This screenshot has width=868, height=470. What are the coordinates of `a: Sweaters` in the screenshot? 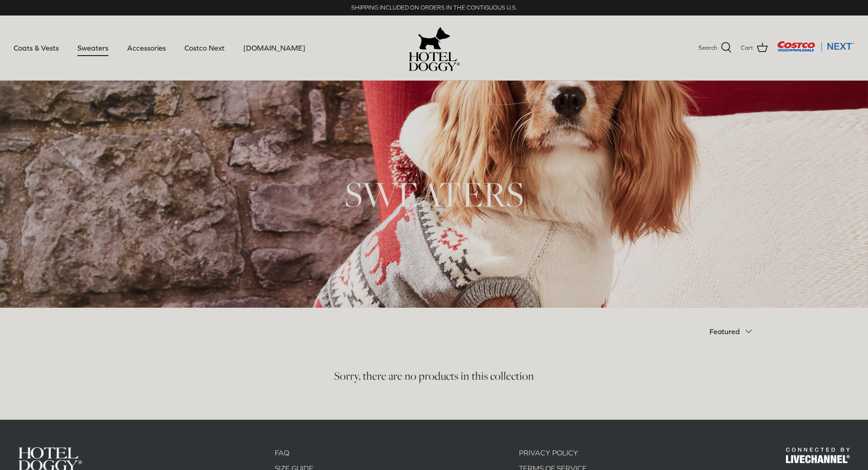 It's located at (93, 48).